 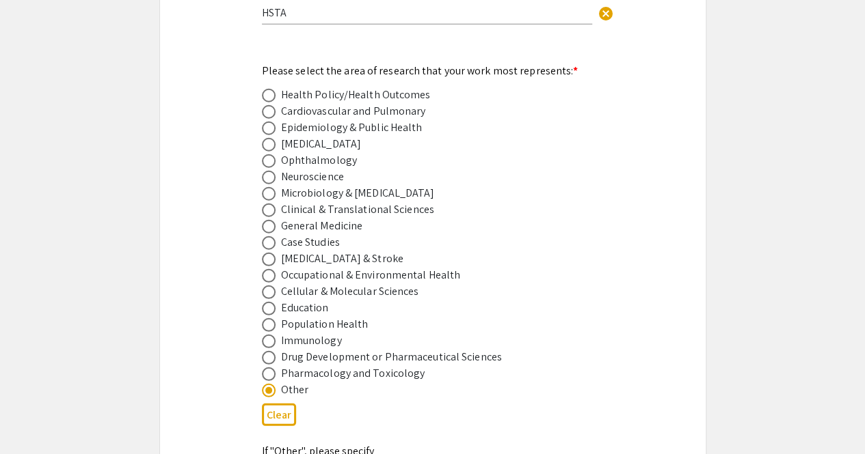 I want to click on div: Cellular & Molecular Sciences, so click(x=350, y=292).